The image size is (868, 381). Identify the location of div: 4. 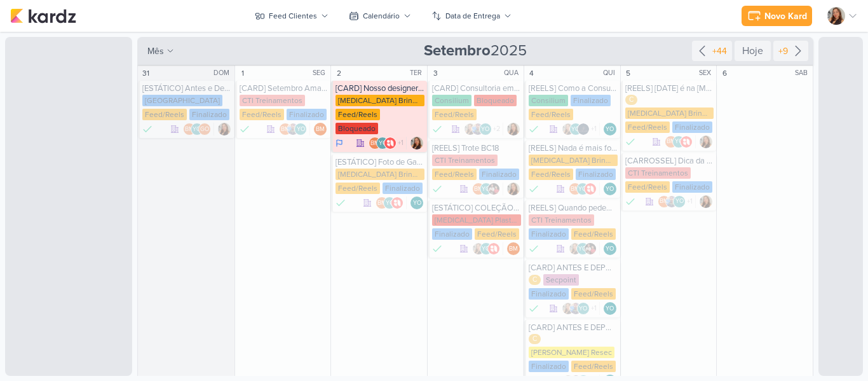
(532, 73).